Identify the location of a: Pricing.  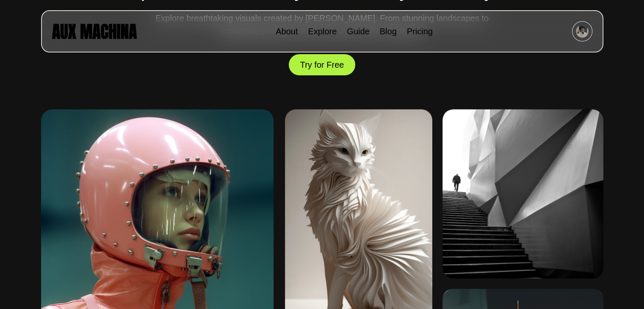
(420, 32).